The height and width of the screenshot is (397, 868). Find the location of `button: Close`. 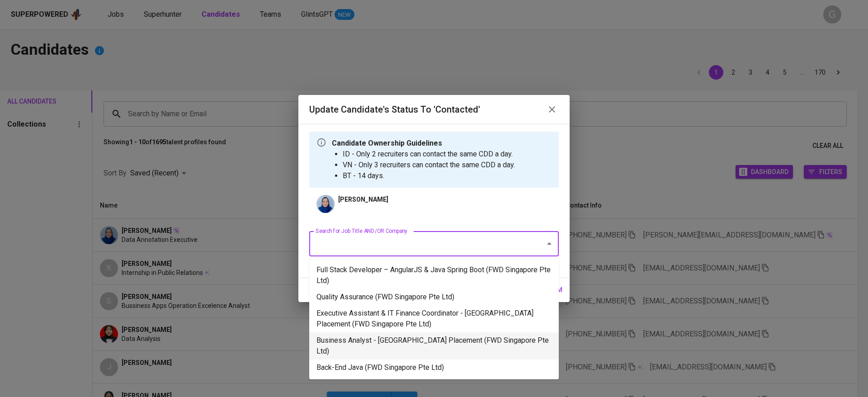

button: Close is located at coordinates (549, 244).